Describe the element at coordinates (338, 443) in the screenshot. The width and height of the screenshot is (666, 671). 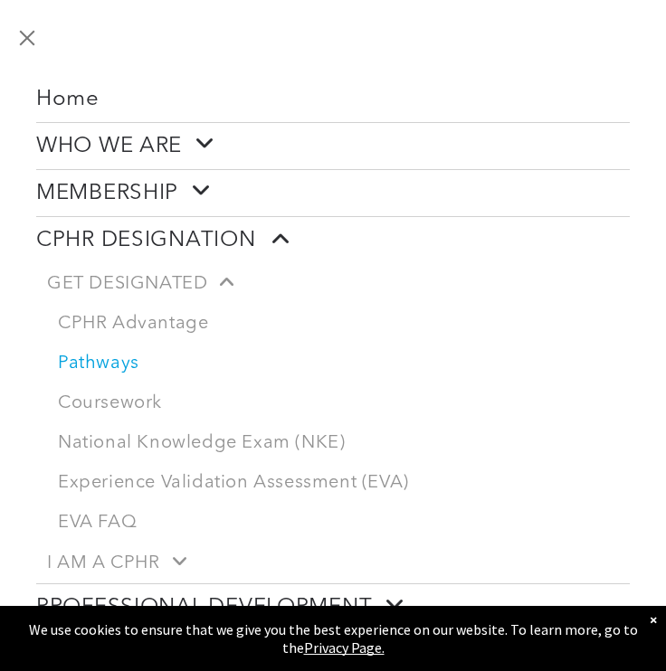
I see `a: National Knowledge Exam (NKE)` at that location.